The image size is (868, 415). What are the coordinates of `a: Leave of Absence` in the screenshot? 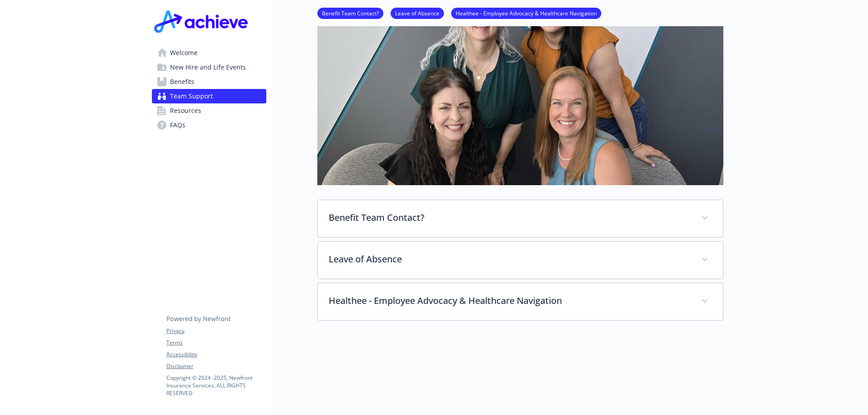 It's located at (417, 13).